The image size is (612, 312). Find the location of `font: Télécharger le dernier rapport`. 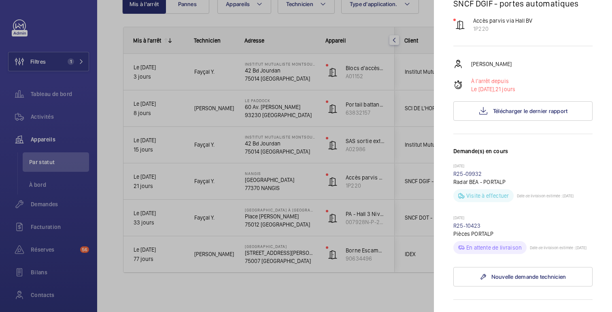

font: Télécharger le dernier rapport is located at coordinates (530, 111).